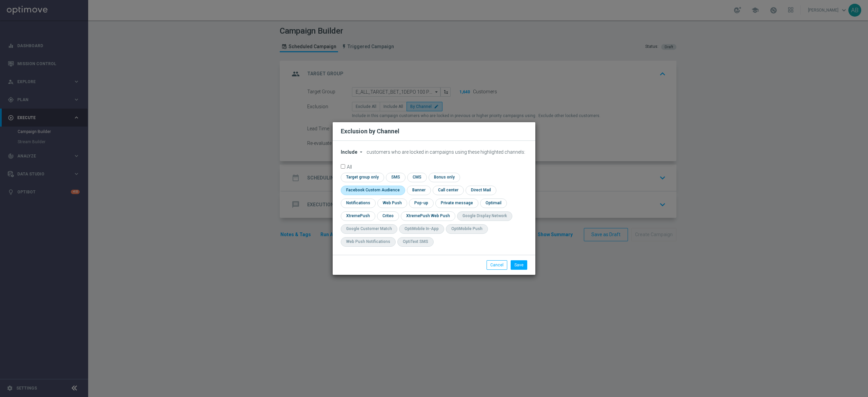 This screenshot has width=868, height=397. What do you see at coordinates (415, 241) in the screenshot?
I see `div: OptiText SMS` at bounding box center [415, 241].